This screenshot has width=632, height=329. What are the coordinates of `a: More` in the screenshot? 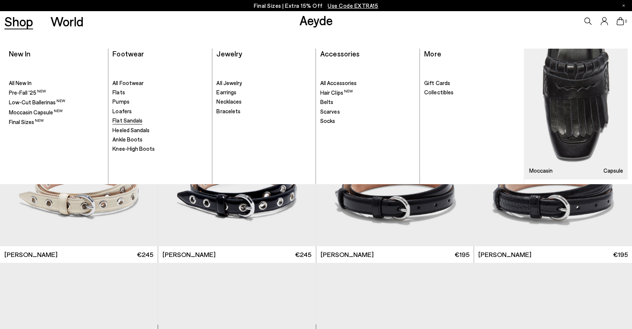 It's located at (432, 53).